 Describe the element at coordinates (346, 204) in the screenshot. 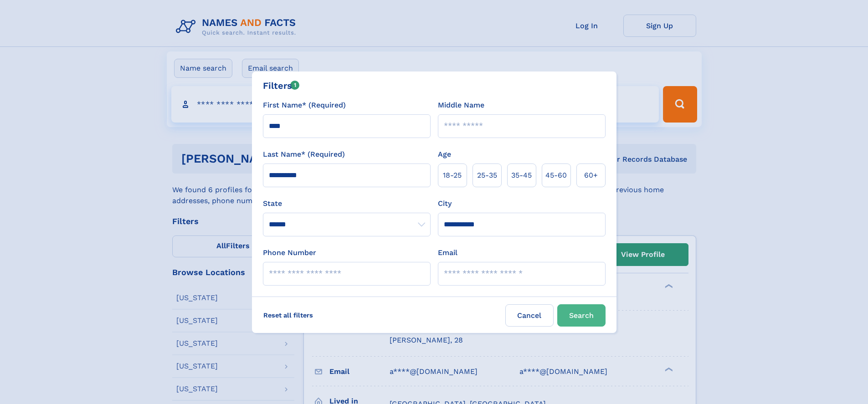

I see `label: State` at that location.